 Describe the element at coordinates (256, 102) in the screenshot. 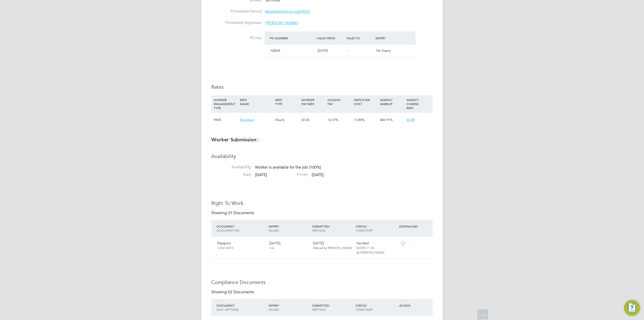

I see `div: RATE NAME` at that location.